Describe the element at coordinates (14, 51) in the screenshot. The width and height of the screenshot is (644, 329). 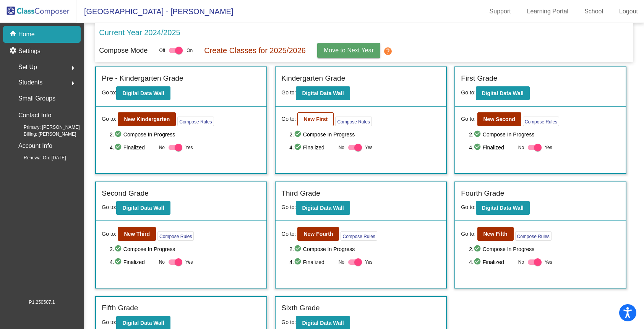
I see `mat-icon: settings` at that location.